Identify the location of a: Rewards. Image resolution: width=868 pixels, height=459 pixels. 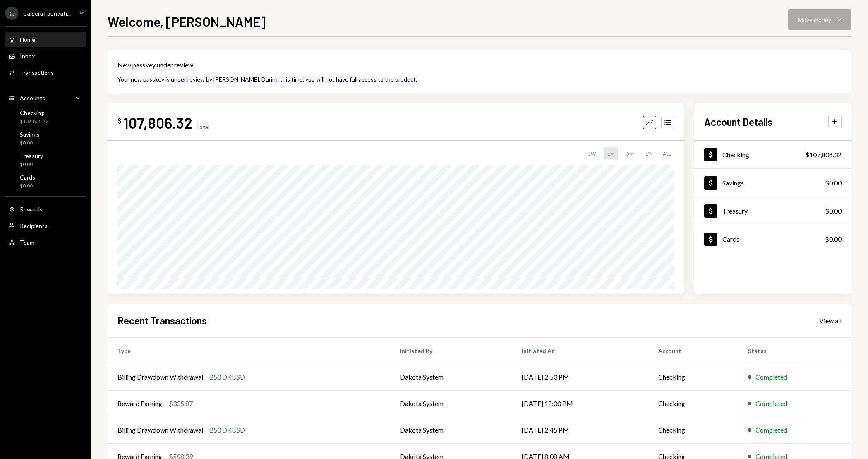
(45, 209).